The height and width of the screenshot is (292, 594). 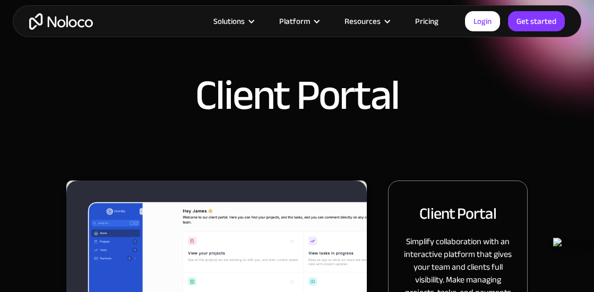 What do you see at coordinates (458, 213) in the screenshot?
I see `h2: Client Portal` at bounding box center [458, 213].